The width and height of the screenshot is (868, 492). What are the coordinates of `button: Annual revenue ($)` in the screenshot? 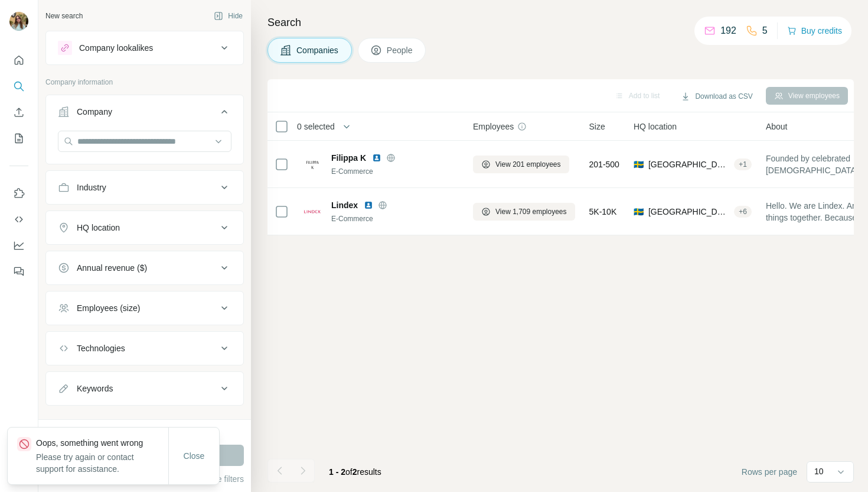 It's located at (145, 267).